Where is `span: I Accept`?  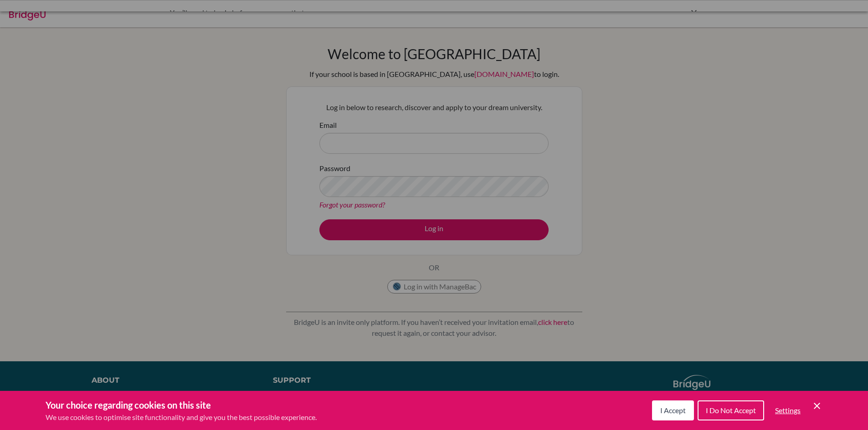 span: I Accept is located at coordinates (673, 410).